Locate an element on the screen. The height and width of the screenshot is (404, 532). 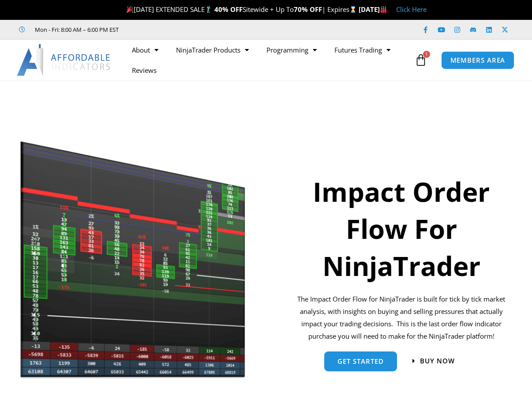
span: MEMBERS AREA is located at coordinates (478, 60).